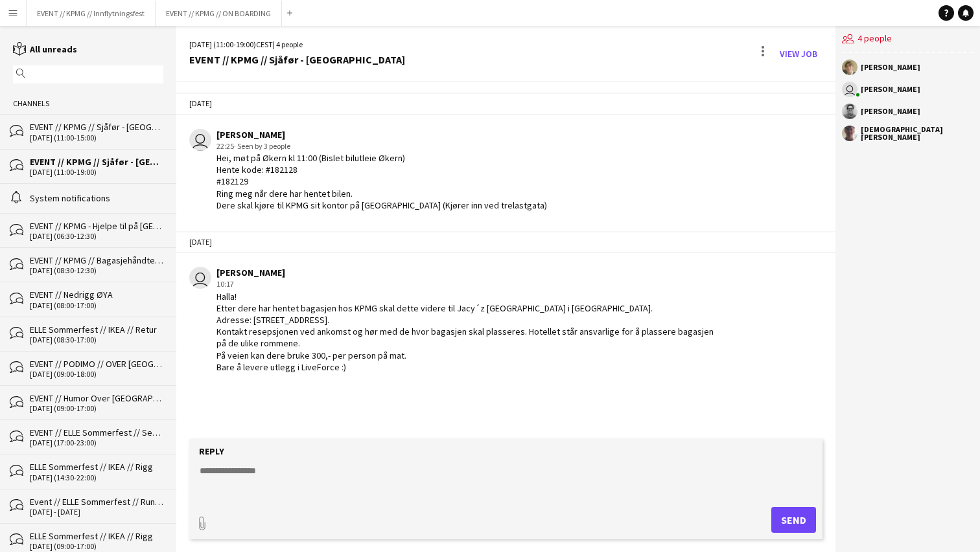 This screenshot has width=980, height=560. What do you see at coordinates (262, 146) in the screenshot?
I see `span: · Seen by 3 people` at bounding box center [262, 146].